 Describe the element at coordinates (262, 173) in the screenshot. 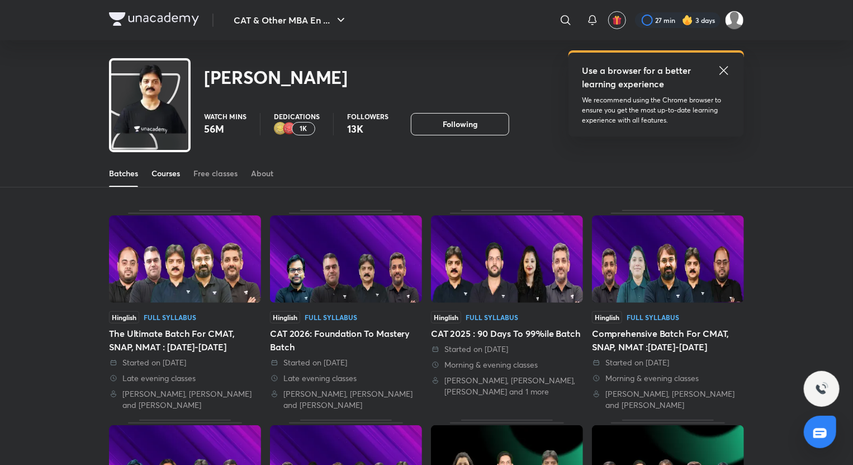

I see `a: About` at that location.